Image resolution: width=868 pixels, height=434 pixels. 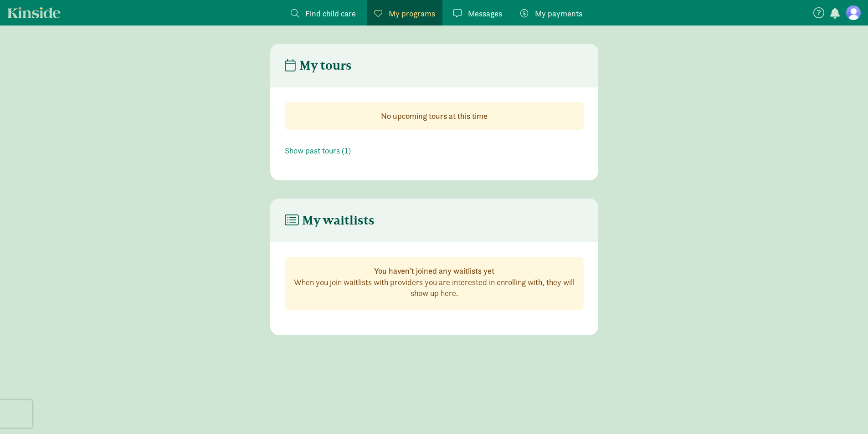 What do you see at coordinates (318, 150) in the screenshot?
I see `a: Show past tours (1)` at bounding box center [318, 150].